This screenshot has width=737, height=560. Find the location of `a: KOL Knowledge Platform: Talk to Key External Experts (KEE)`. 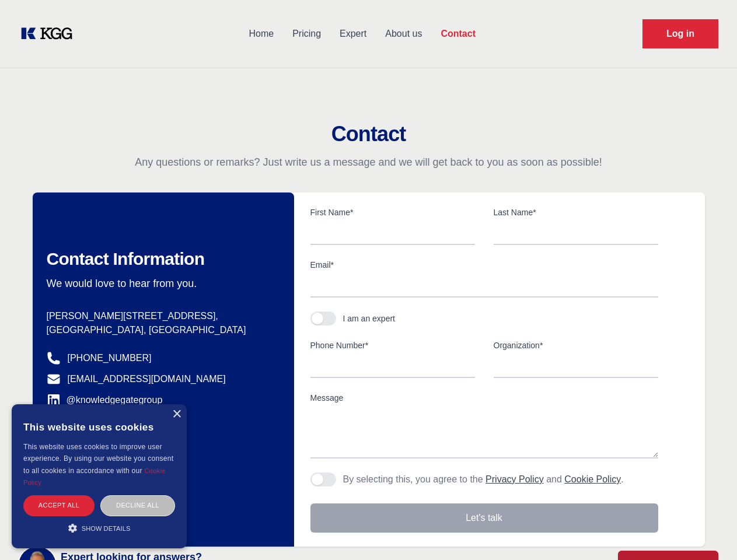

a: KOL Knowledge Platform: Talk to Key External Experts (KEE) is located at coordinates (50, 34).